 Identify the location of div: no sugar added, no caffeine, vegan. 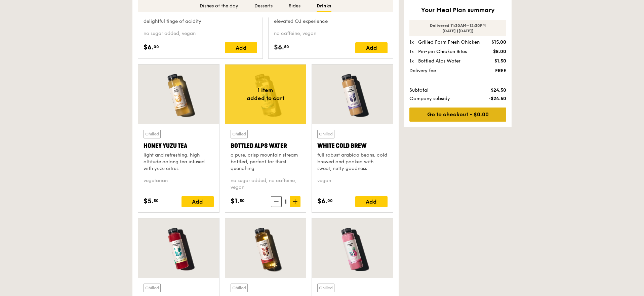
(265, 184).